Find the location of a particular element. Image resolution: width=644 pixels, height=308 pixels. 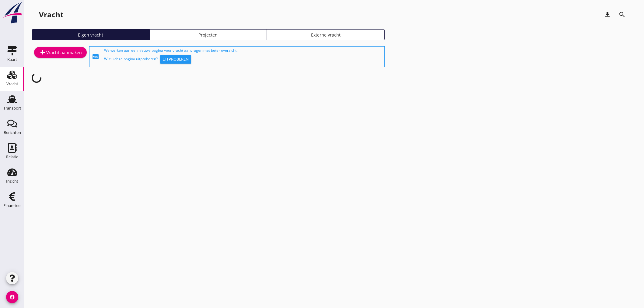

a: Eigen vracht is located at coordinates (90, 34).